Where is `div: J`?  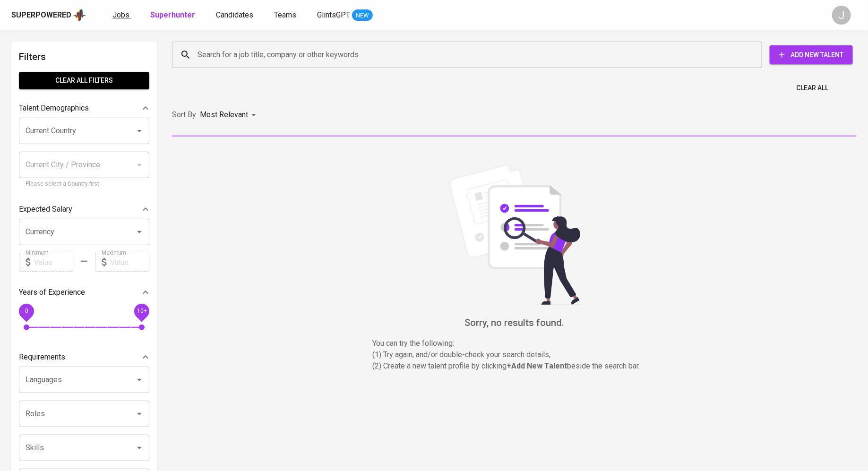
div: J is located at coordinates (842, 15).